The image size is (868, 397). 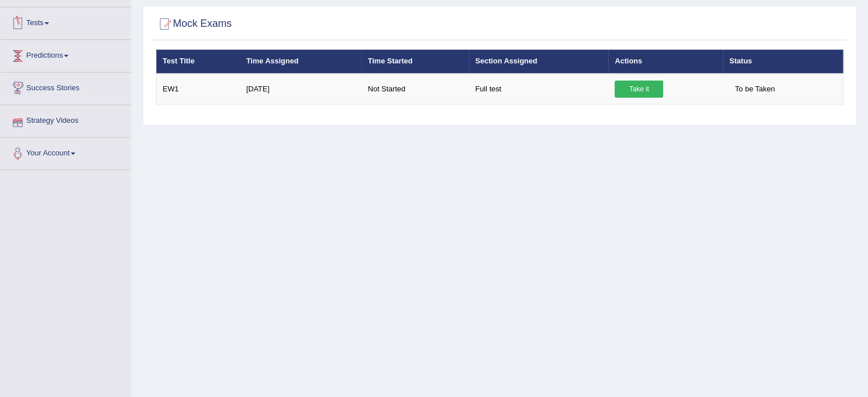 What do you see at coordinates (198, 62) in the screenshot?
I see `th: Test Title` at bounding box center [198, 62].